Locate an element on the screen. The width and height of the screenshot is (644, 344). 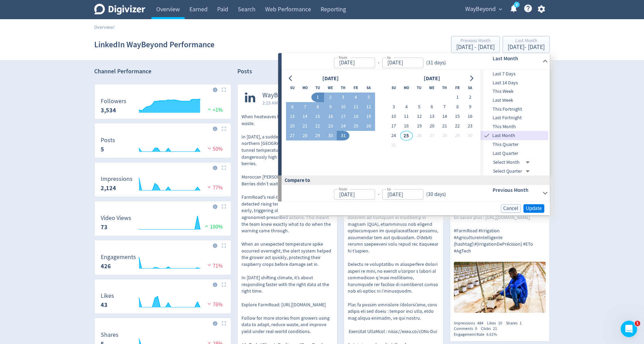
button: WayBeyond is located at coordinates (484, 9).